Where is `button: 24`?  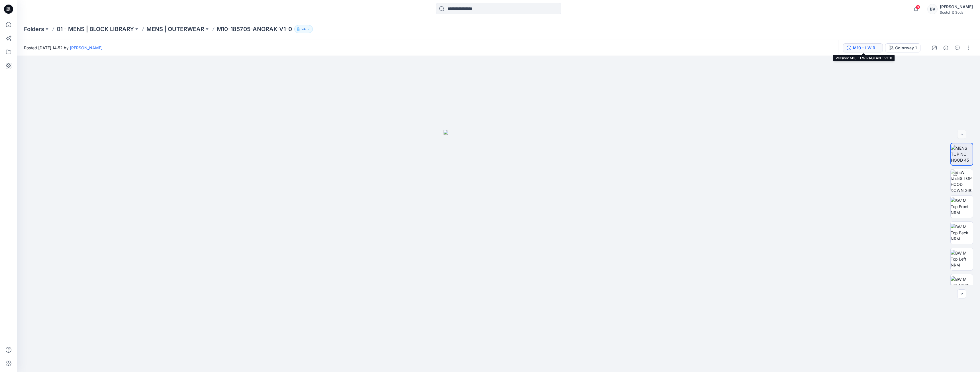 button: 24 is located at coordinates (303, 29).